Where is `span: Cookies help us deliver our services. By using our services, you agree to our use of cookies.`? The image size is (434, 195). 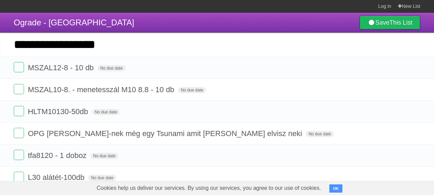 span: Cookies help us deliver our services. By using our services, you agree to our use of cookies. is located at coordinates (209, 188).